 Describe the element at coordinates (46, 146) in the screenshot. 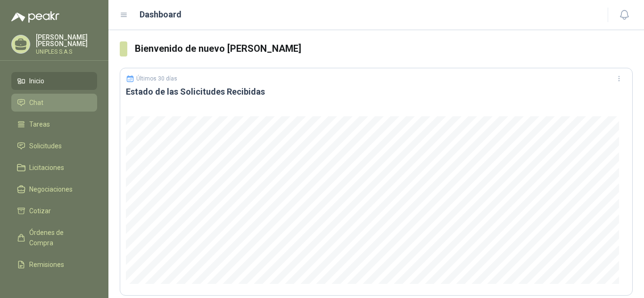

I see `span: Solicitudes` at that location.